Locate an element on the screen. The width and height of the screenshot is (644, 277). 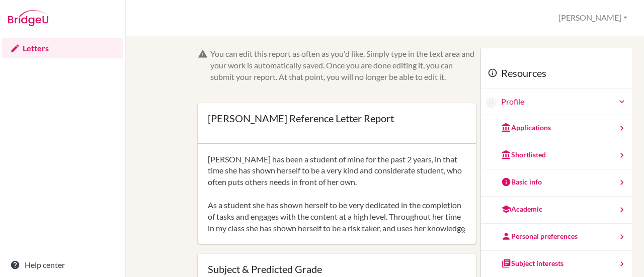
div: Academic is located at coordinates (522, 209).